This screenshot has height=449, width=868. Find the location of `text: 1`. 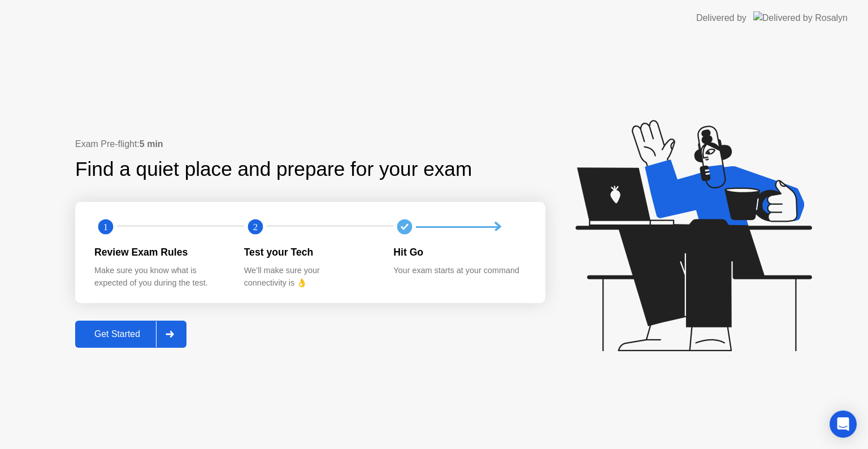

text: 1 is located at coordinates (105, 227).